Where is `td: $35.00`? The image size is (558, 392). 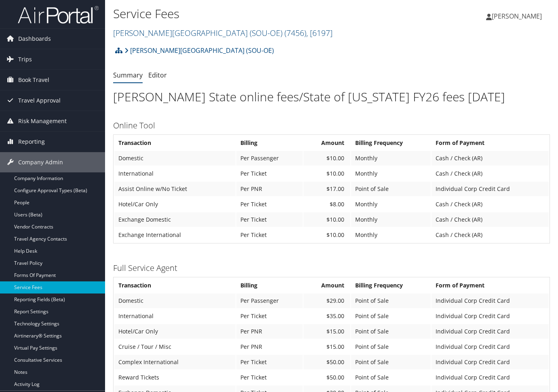
td: $35.00 is located at coordinates (327, 316).